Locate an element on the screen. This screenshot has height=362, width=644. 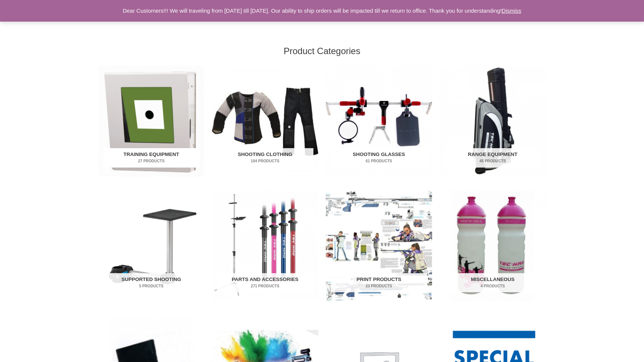
img: Miscellaneous is located at coordinates (493, 246).